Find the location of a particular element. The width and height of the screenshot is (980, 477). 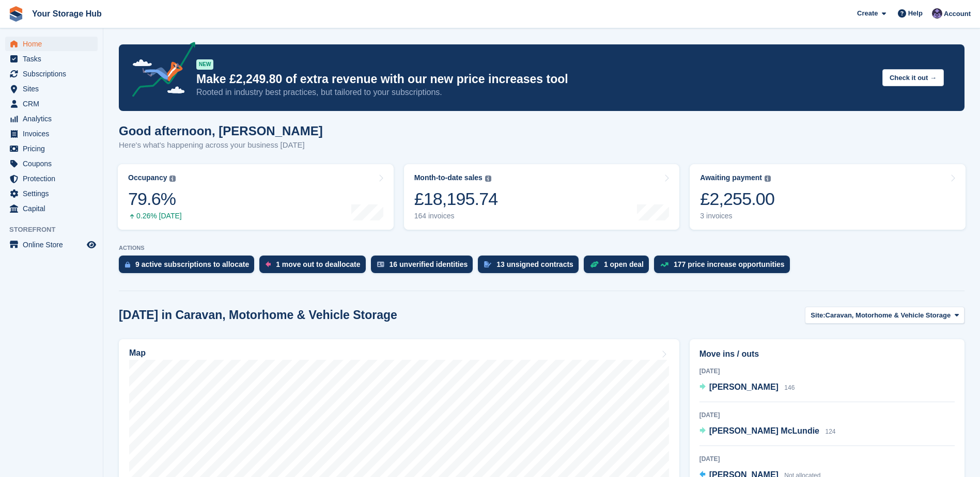

a: 1 open deal is located at coordinates (619, 267).